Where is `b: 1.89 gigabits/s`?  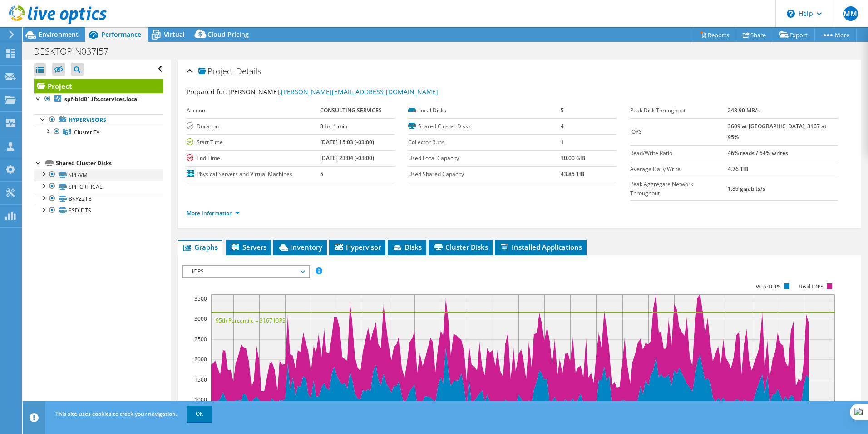
b: 1.89 gigabits/s is located at coordinates (747, 188).